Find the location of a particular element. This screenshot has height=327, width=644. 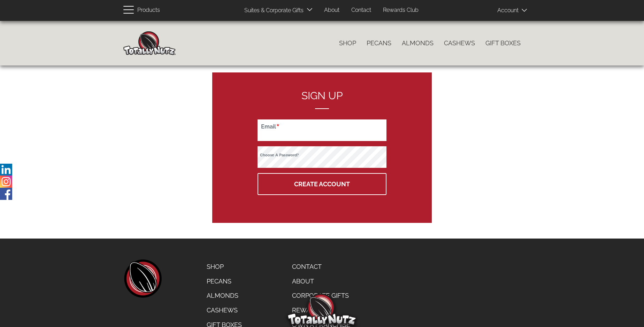

a: Corporate Gifts is located at coordinates (321, 296).